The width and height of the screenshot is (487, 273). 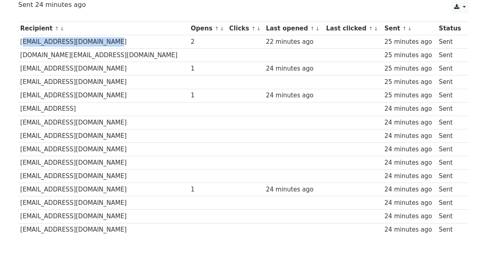 I want to click on th: Last clicked, so click(x=353, y=28).